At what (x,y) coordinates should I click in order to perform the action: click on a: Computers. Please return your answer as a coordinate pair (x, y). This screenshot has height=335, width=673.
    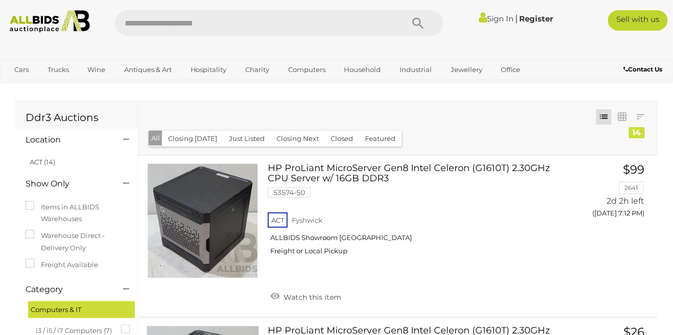
    Looking at the image, I should click on (307, 70).